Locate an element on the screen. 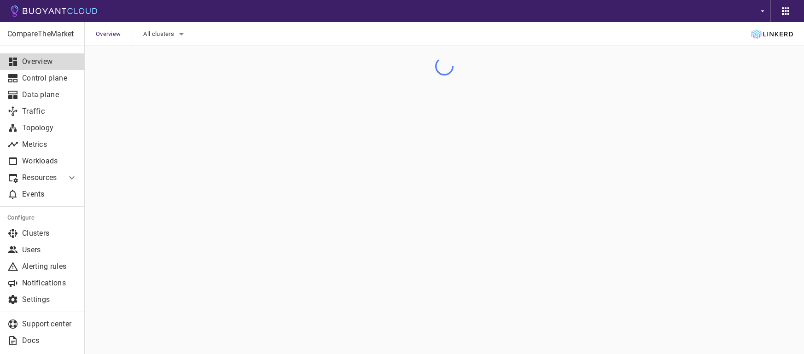 This screenshot has height=354, width=804. p: Traffic is located at coordinates (50, 111).